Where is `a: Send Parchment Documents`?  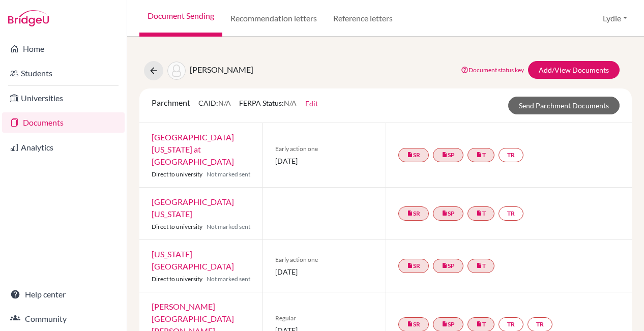
a: Send Parchment Documents is located at coordinates (564, 105).